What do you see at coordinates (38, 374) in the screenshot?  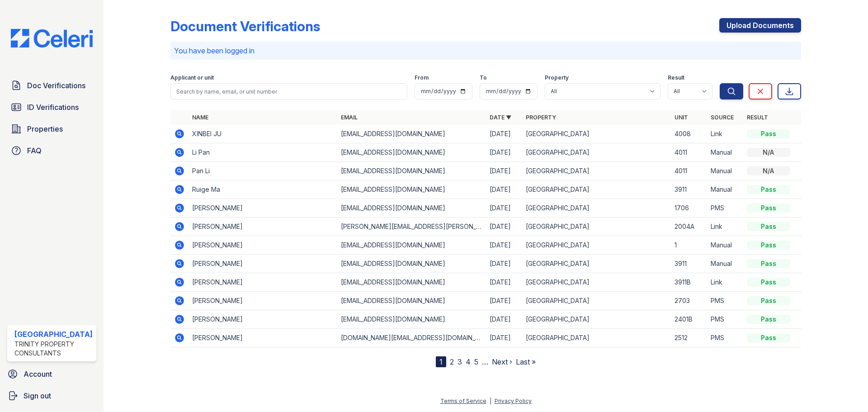 I see `span: Account` at bounding box center [38, 374].